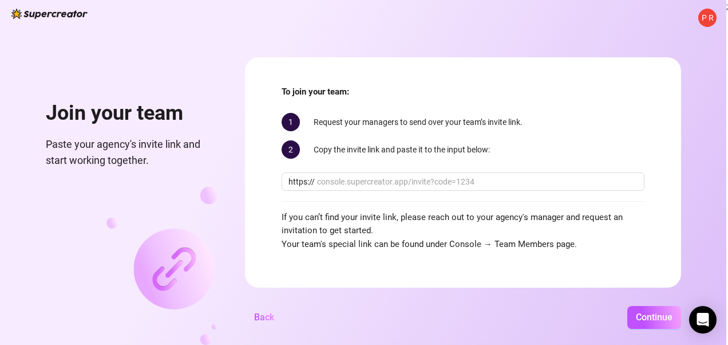  Describe the element at coordinates (132, 113) in the screenshot. I see `h1: Join your team` at that location.